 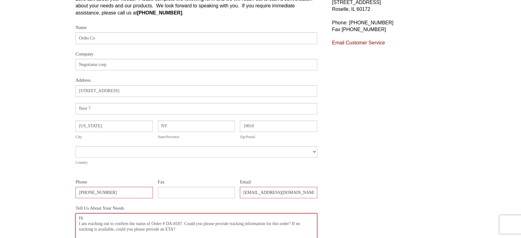 I want to click on div: City, so click(x=114, y=137).